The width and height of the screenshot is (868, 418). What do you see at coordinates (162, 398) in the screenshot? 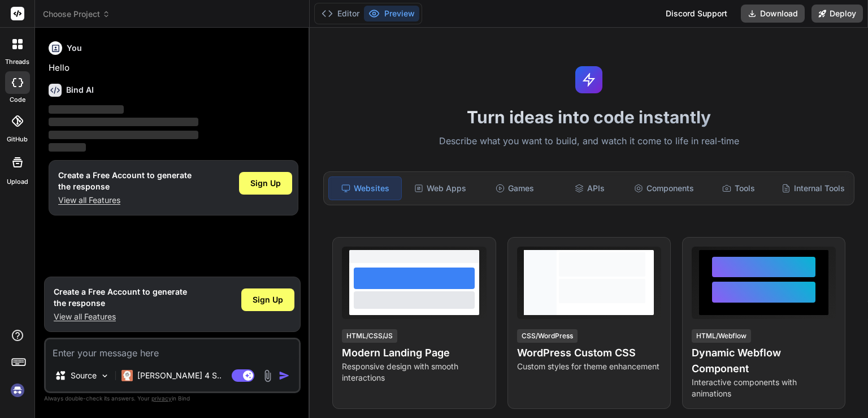
I see `span: privacy` at bounding box center [162, 398].